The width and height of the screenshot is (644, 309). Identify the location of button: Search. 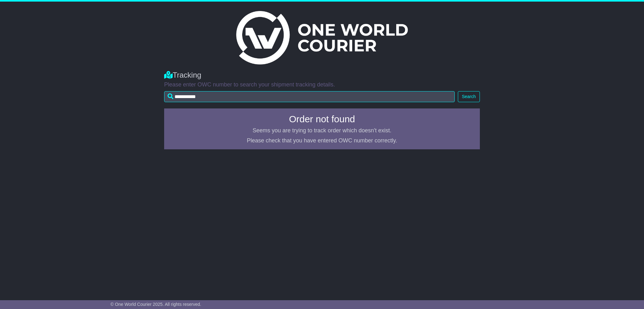
(469, 96).